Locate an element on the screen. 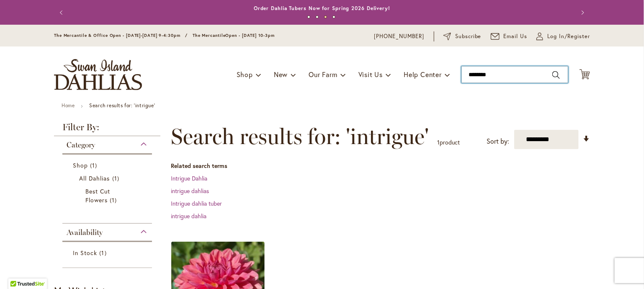 This screenshot has height=289, width=644. a: Intrigue Dahlia is located at coordinates (189, 178).